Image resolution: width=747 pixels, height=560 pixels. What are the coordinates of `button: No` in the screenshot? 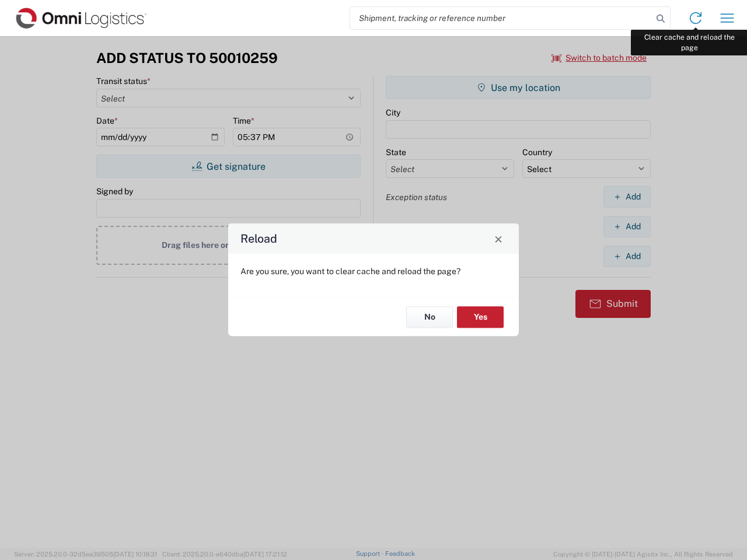 It's located at (430, 317).